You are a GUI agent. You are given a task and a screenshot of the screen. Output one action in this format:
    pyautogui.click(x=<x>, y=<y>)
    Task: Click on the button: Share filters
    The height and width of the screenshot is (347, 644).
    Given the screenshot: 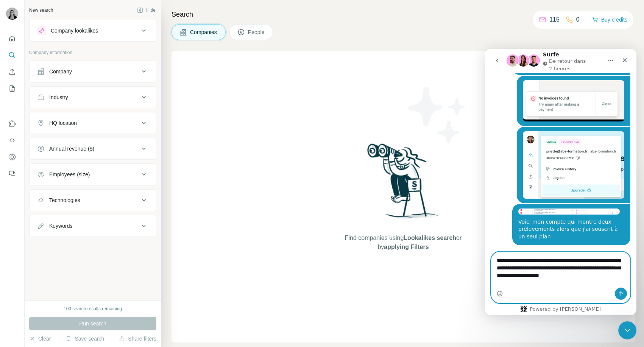 What is the action you would take?
    pyautogui.click(x=138, y=339)
    